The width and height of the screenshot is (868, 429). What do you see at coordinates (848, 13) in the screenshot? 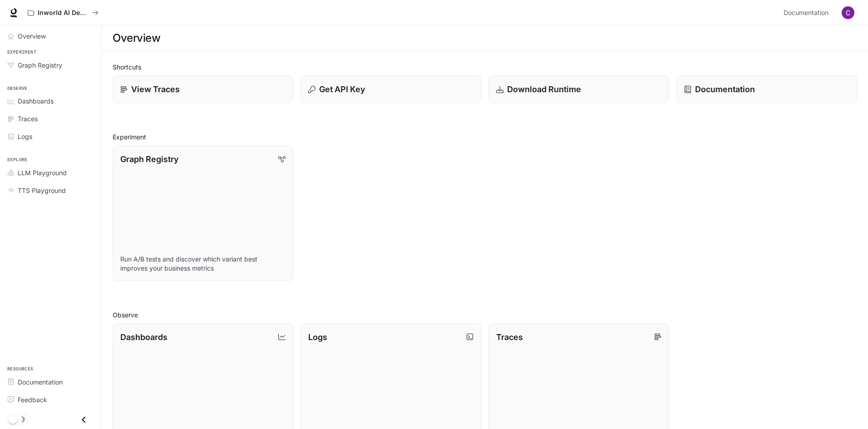
I see `img: User avatar` at bounding box center [848, 13].